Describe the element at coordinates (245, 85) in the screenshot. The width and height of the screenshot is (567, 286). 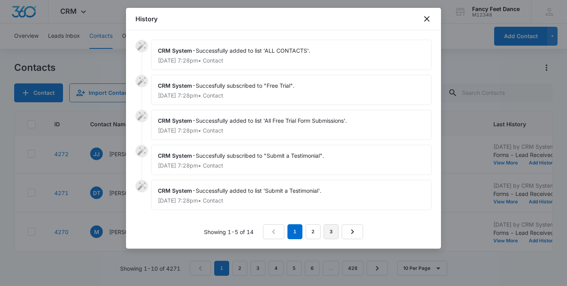
I see `span: Succesfully subscribed to "Free Trial".` at that location.